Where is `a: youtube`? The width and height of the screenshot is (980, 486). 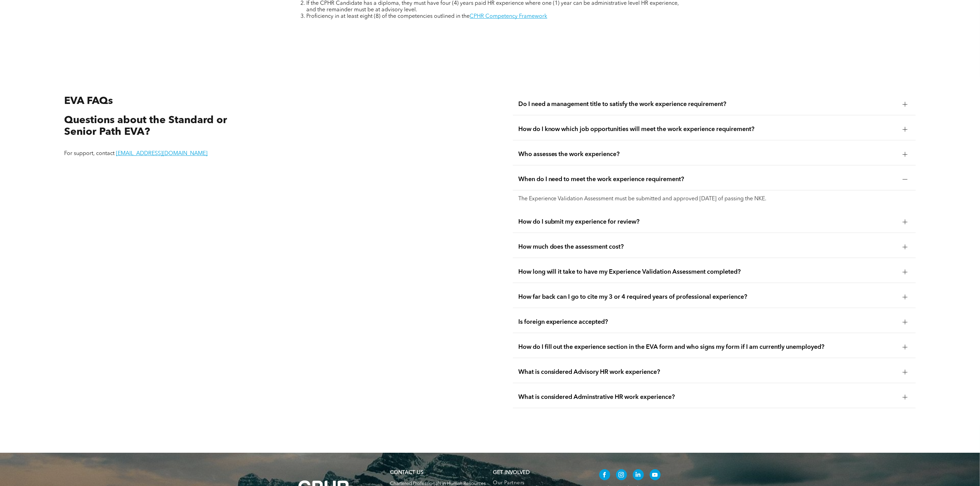 a: youtube is located at coordinates (655, 475).